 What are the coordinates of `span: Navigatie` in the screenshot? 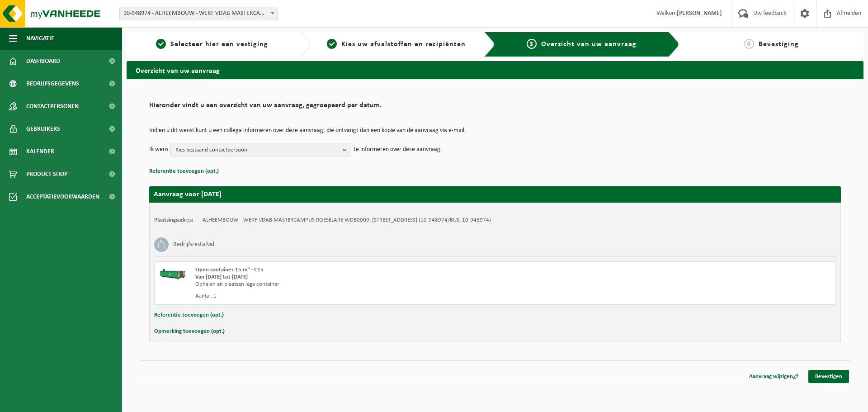 It's located at (40, 39).